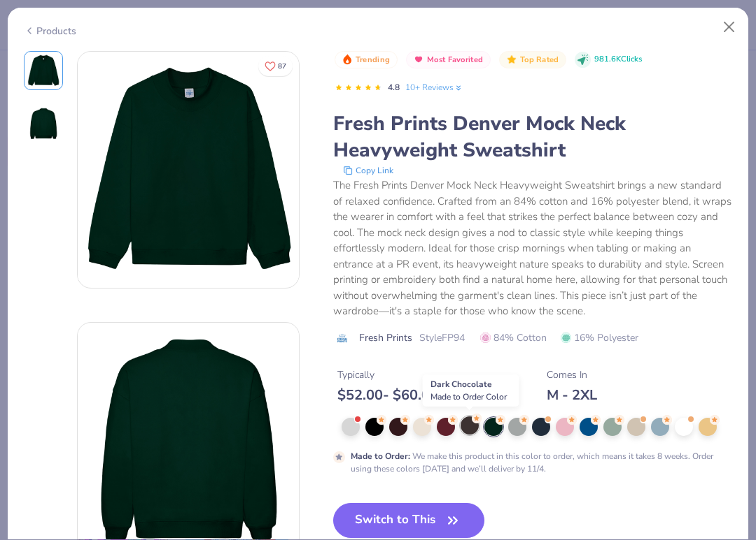 This screenshot has width=756, height=540. Describe the element at coordinates (532, 137) in the screenshot. I see `div: Fresh Prints Denver Mock Neck Heavyweight Sweatshirt` at that location.